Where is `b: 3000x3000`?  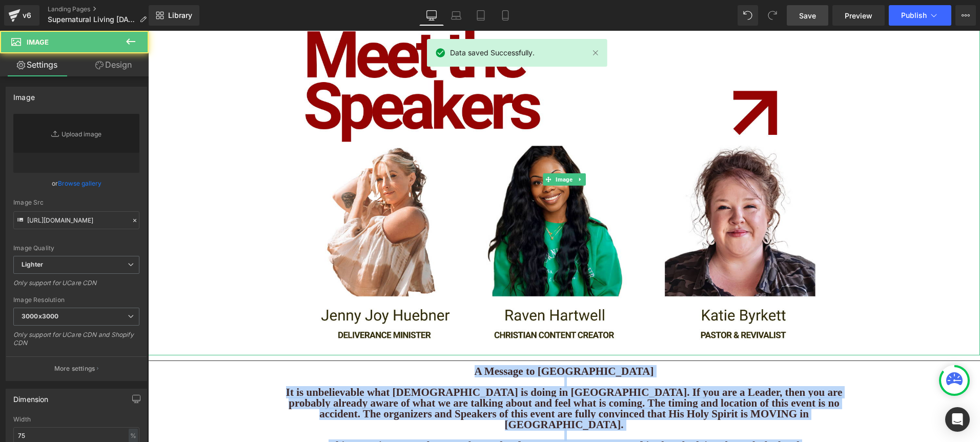
b: 3000x3000 is located at coordinates (40, 316).